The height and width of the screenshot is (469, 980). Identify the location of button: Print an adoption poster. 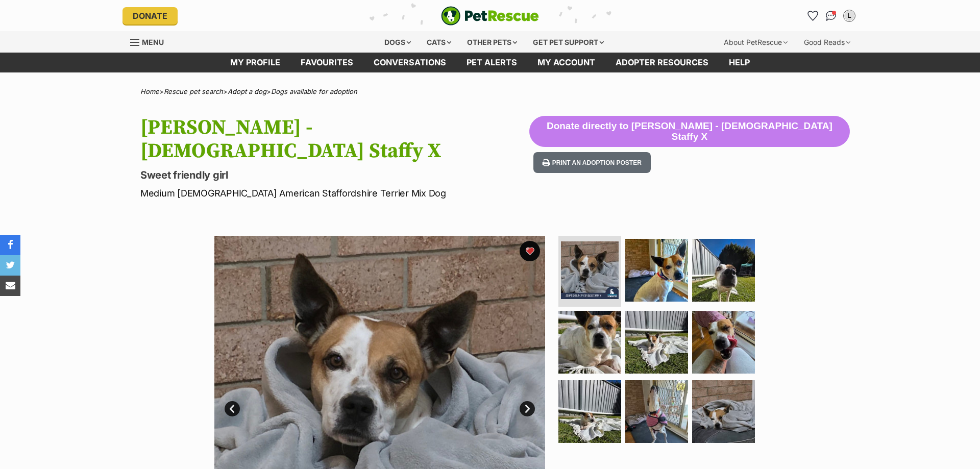
(592, 162).